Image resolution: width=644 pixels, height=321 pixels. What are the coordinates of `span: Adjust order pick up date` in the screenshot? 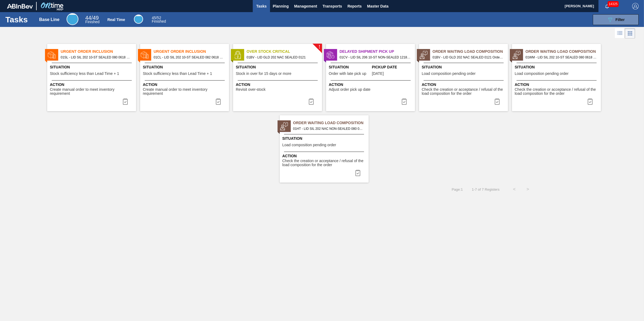 It's located at (349, 89).